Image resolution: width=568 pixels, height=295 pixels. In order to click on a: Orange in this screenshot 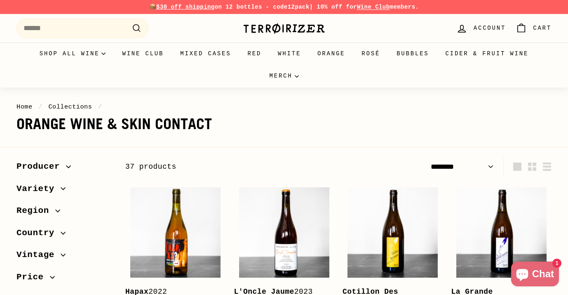, I will do `click(331, 54)`.